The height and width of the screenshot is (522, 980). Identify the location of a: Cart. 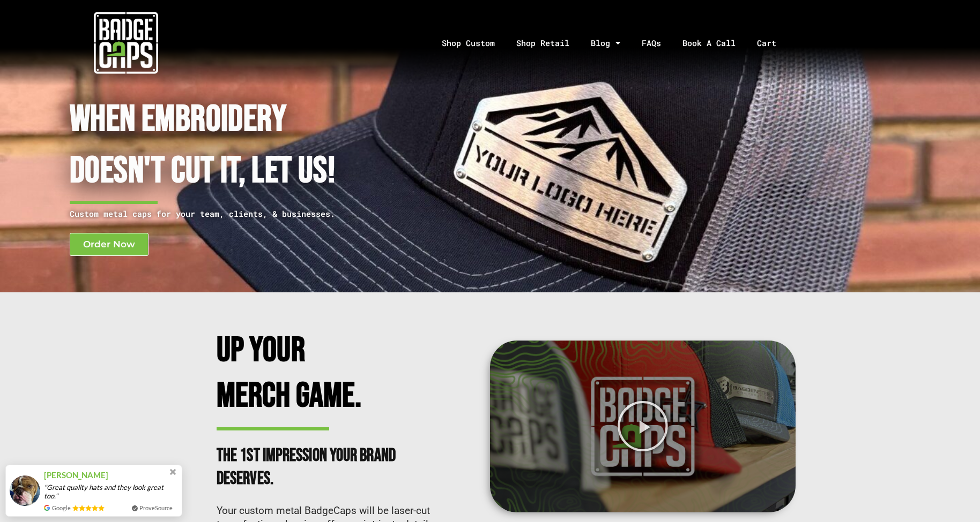
(773, 43).